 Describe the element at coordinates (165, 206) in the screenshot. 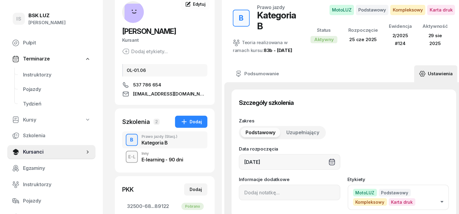

I see `a: 32500-68...89122Pobrano` at that location.